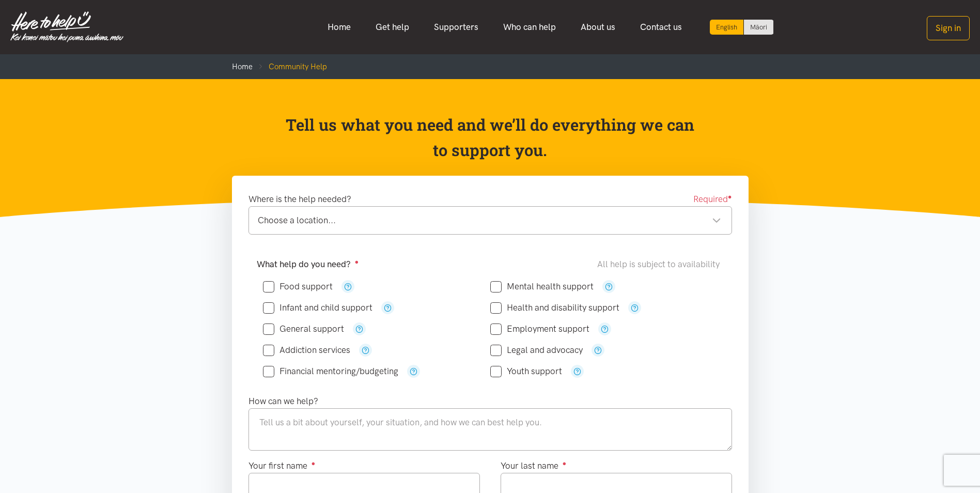 The height and width of the screenshot is (493, 980). Describe the element at coordinates (298, 286) in the screenshot. I see `label: Food support` at that location.